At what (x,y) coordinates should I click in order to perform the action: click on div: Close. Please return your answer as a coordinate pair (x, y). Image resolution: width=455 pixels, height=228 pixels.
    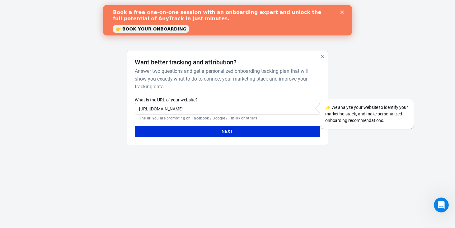
    Looking at the image, I should click on (241, 7).